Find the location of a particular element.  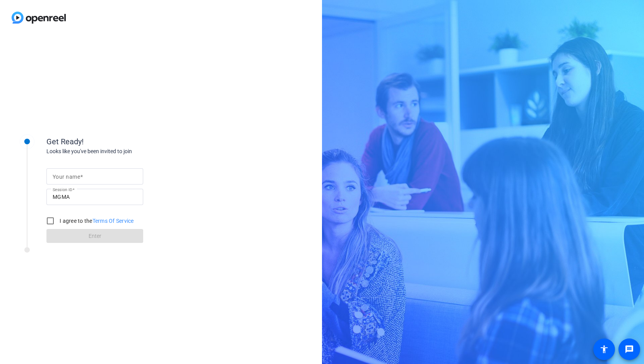

mat-label: Session ID is located at coordinates (62, 190).